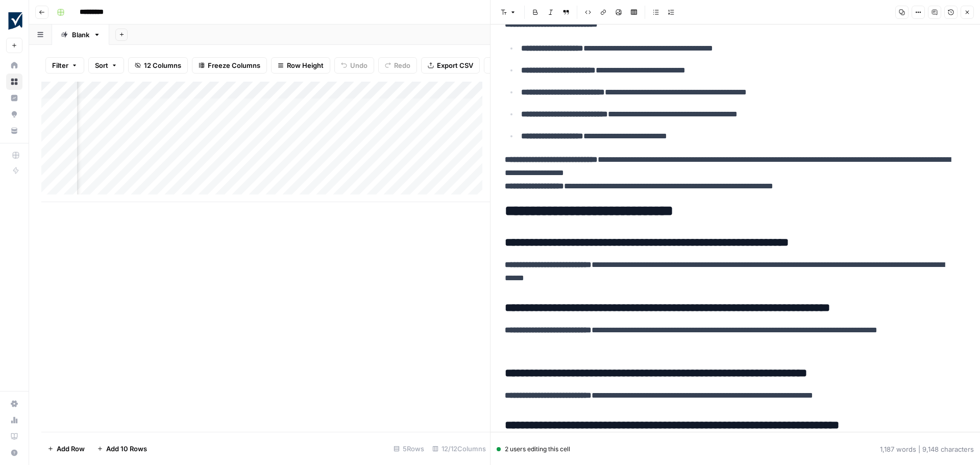 The width and height of the screenshot is (980, 465). Describe the element at coordinates (14, 453) in the screenshot. I see `button: Help + Support` at that location.